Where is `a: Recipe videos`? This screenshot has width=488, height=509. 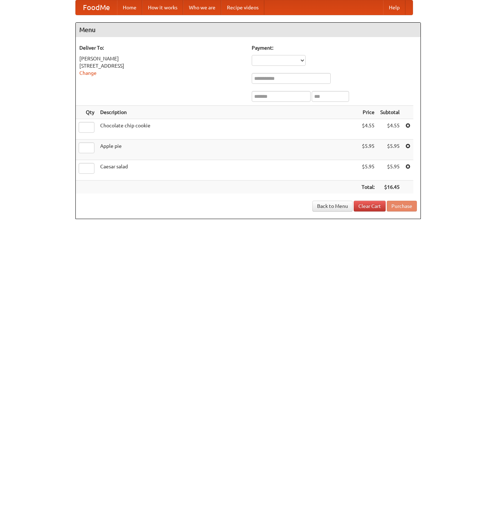
a: Recipe videos is located at coordinates (243, 8).